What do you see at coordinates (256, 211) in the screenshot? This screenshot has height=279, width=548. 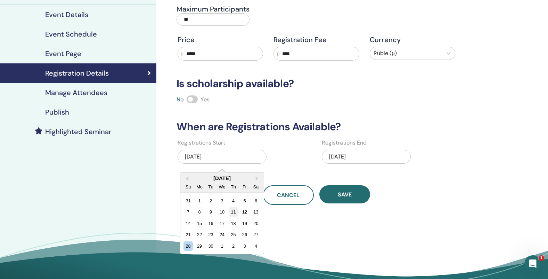 I see `div: Choose Saturday, September 13th, 2025` at bounding box center [256, 211].